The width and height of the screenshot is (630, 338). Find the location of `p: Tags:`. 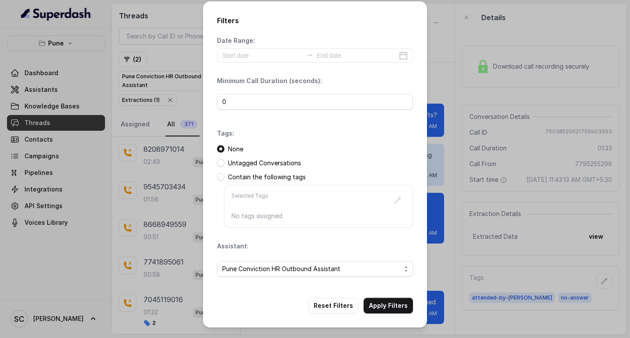

p: Tags: is located at coordinates (225, 133).